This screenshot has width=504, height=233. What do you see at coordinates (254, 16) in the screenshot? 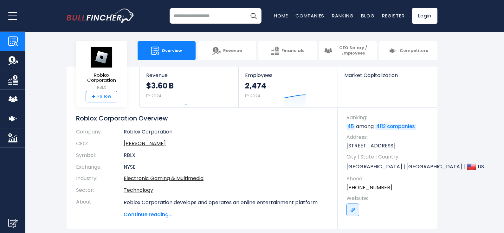
I see `button: Search` at bounding box center [254, 16].